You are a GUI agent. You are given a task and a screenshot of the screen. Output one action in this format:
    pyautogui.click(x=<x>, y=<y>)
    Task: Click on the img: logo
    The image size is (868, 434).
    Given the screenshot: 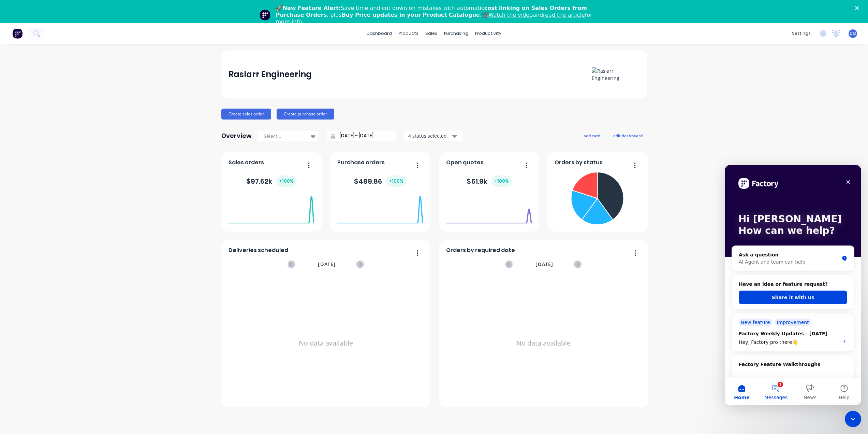 What is the action you would take?
    pyautogui.click(x=34, y=19)
    